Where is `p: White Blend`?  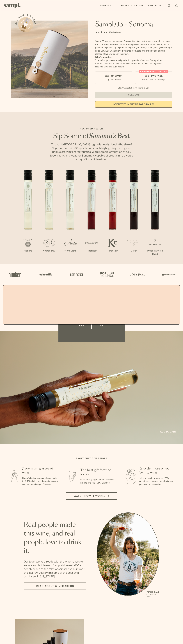 p: White Blend is located at coordinates (70, 251).